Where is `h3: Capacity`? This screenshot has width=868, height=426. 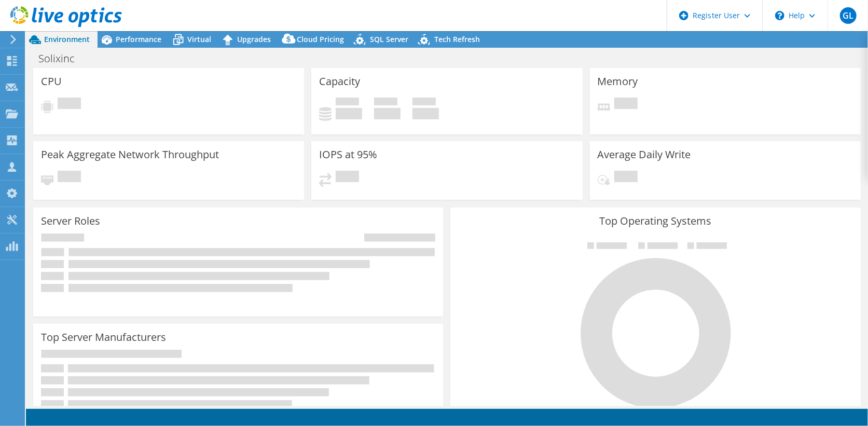
h3: Capacity is located at coordinates (340, 82).